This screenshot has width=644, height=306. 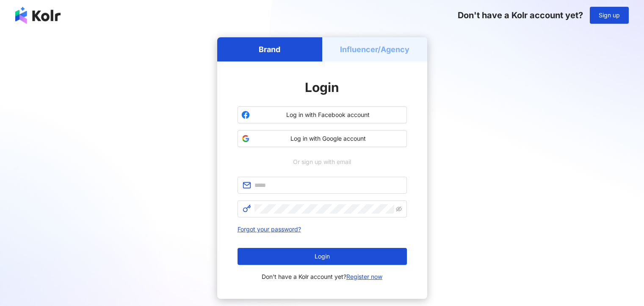 I want to click on a: Forgot your password?, so click(x=269, y=229).